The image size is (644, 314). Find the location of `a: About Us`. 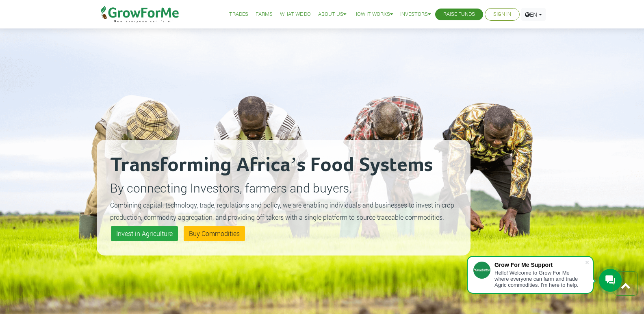

a: About Us is located at coordinates (332, 14).